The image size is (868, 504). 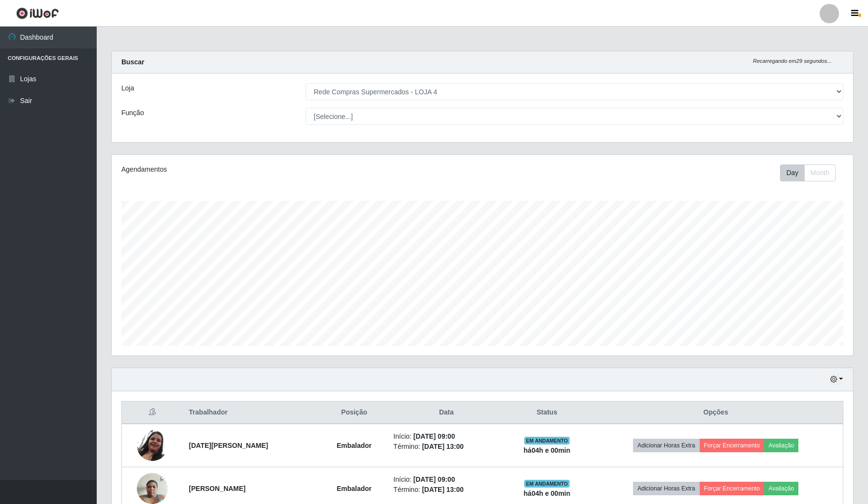 What do you see at coordinates (820, 172) in the screenshot?
I see `button: Month` at bounding box center [820, 172].